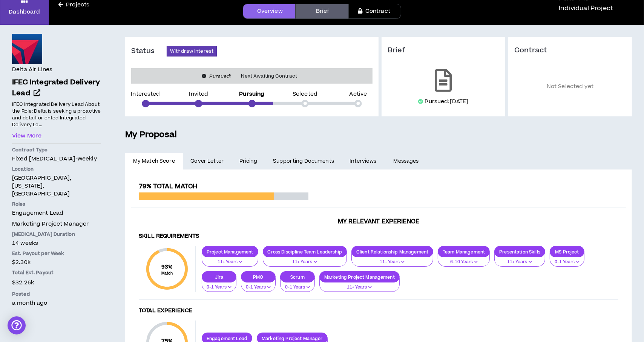  What do you see at coordinates (57, 204) in the screenshot?
I see `p: Roles` at bounding box center [57, 204].